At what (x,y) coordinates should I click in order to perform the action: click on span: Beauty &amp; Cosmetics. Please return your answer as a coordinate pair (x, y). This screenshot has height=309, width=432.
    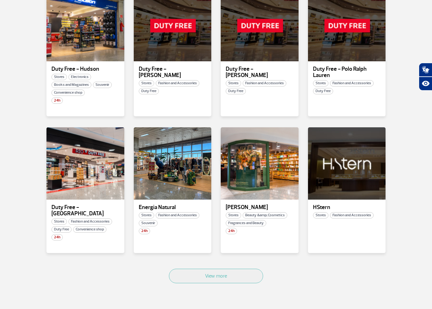
    Looking at the image, I should click on (265, 215).